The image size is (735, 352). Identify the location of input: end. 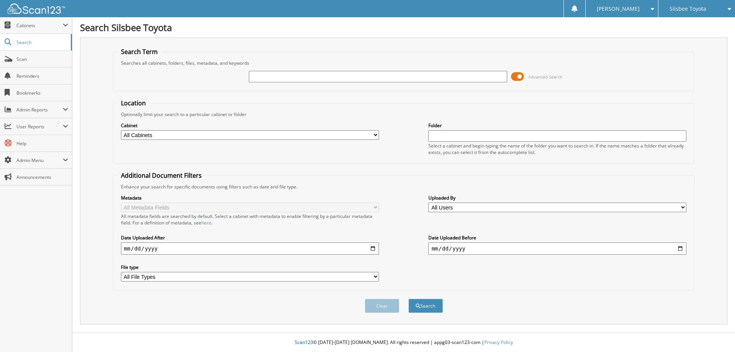
(558, 249).